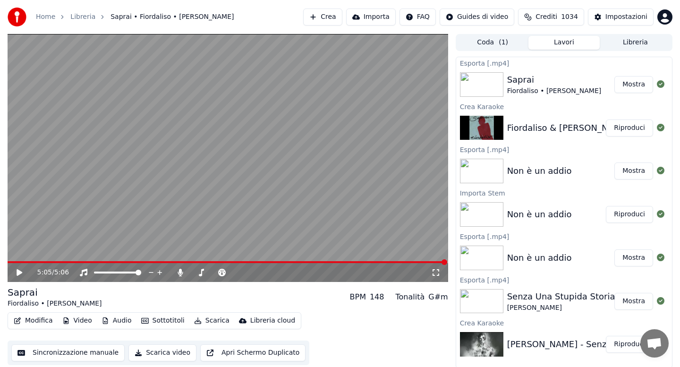 This screenshot has width=680, height=367. What do you see at coordinates (564, 193) in the screenshot?
I see `div: Importa Stem` at bounding box center [564, 193].